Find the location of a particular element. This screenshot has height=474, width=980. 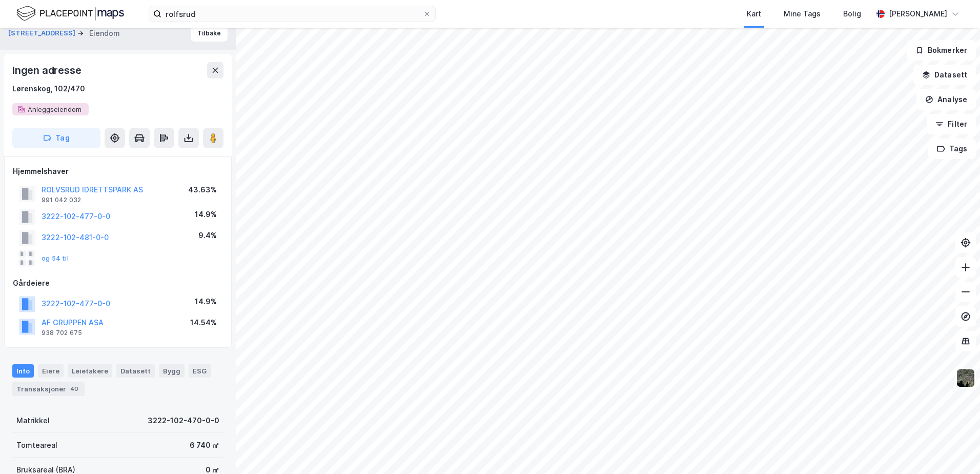

div: 9.4% is located at coordinates (208, 236).